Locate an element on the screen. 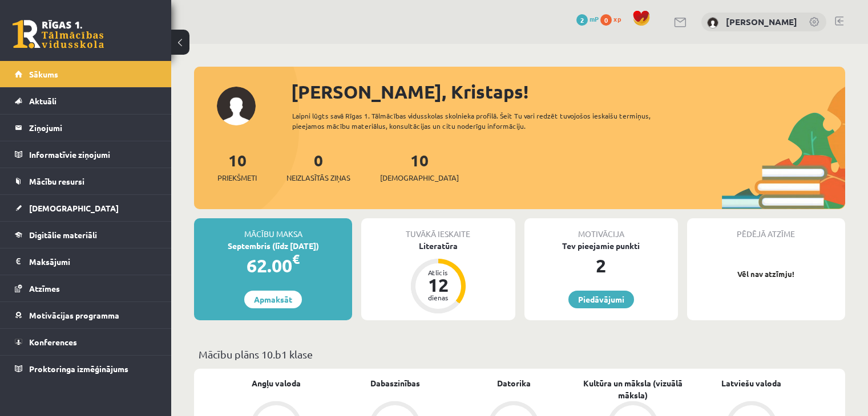  span: Mācību resursi is located at coordinates (56, 181).